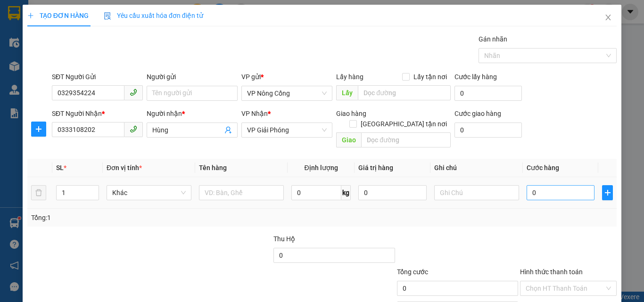  I want to click on span: TẠO ĐƠN HÀNG, so click(58, 16).